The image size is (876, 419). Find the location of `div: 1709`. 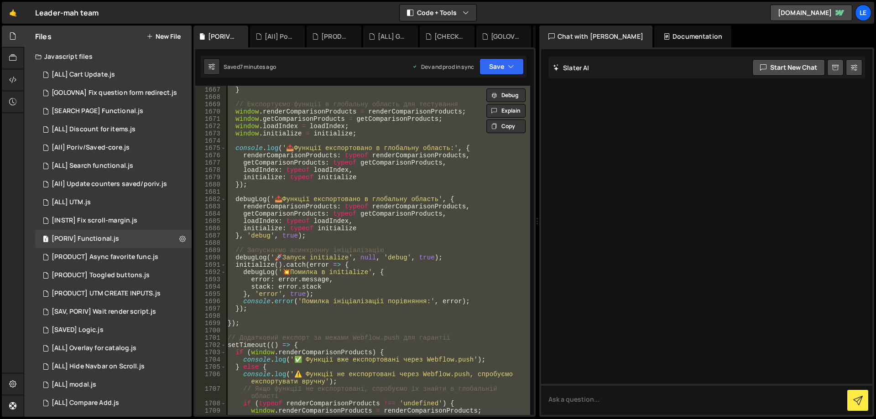

div: 1709 is located at coordinates (211, 411).